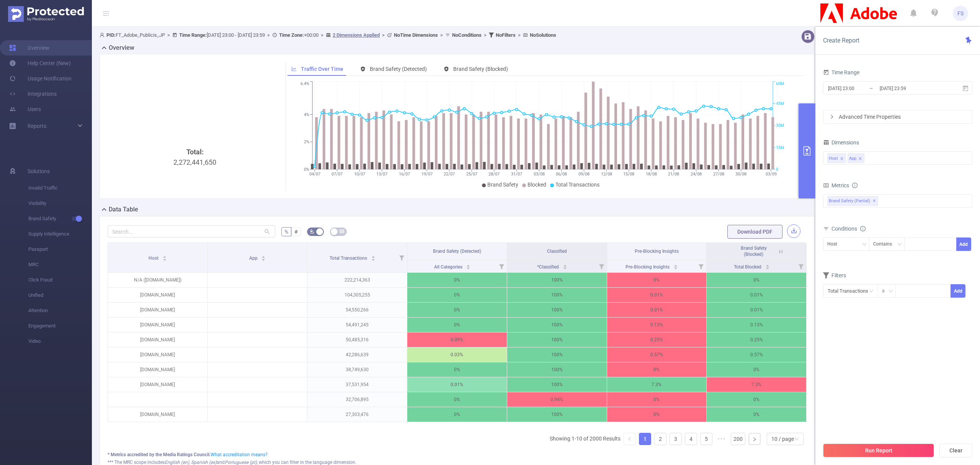  I want to click on b: No Filters, so click(506, 35).